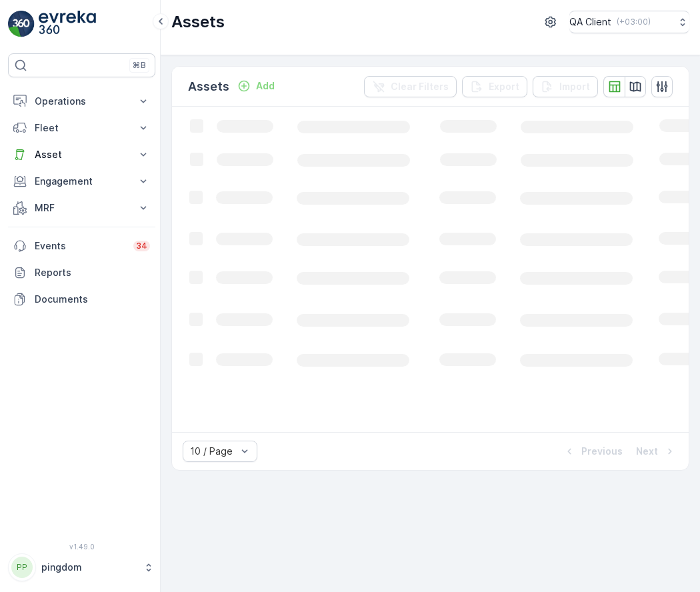 This screenshot has width=700, height=592. Describe the element at coordinates (81, 182) in the screenshot. I see `p: Engagement` at that location.